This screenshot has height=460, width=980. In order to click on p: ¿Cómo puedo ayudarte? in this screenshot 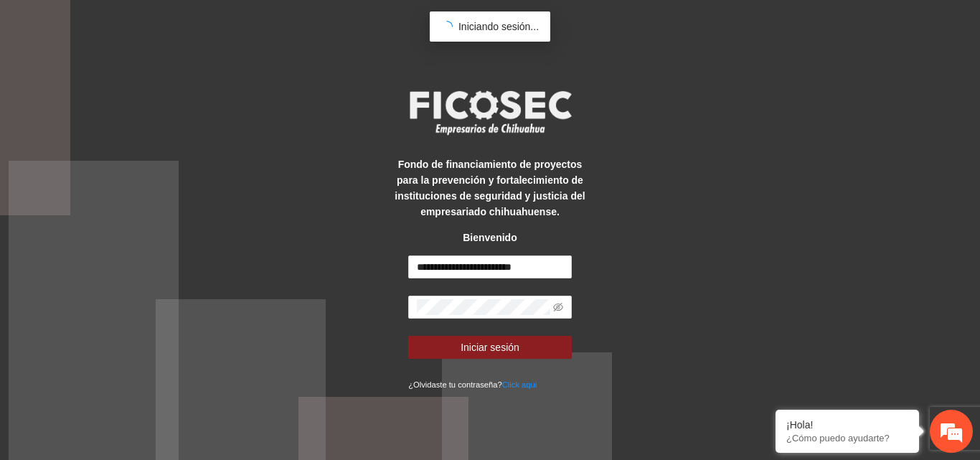, I will do `click(847, 437)`.